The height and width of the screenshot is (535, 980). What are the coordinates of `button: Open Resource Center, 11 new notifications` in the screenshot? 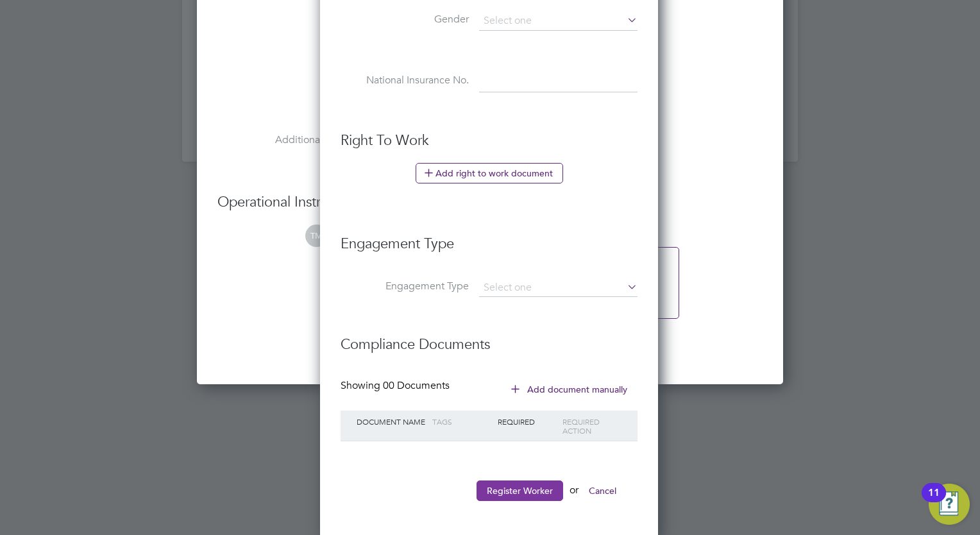 It's located at (949, 504).